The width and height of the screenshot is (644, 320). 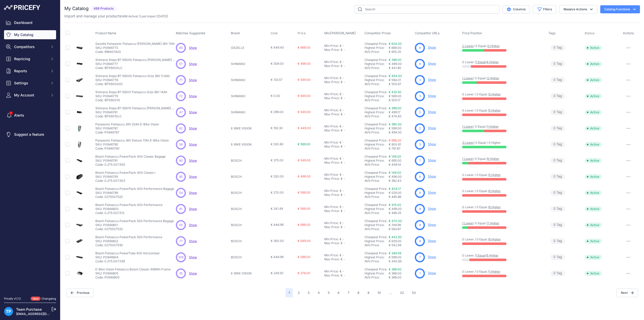 What do you see at coordinates (132, 92) in the screenshot?
I see `p: Shimano Steps BT-E6001 Fietsaccu Grijs 36V 14Ah` at bounding box center [132, 92].